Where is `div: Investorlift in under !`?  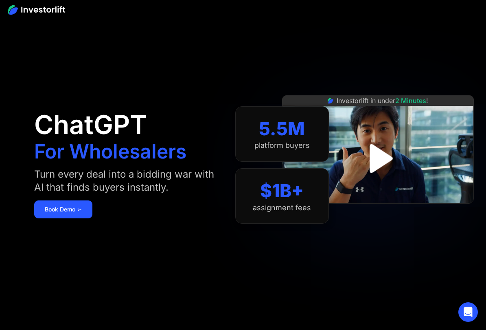
div: Investorlift in under ! is located at coordinates (383, 101).